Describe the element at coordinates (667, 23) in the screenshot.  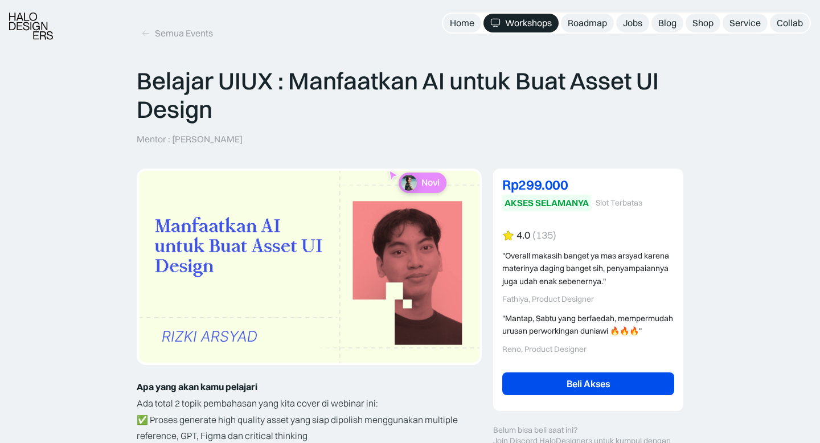
I see `a: Blog` at that location.